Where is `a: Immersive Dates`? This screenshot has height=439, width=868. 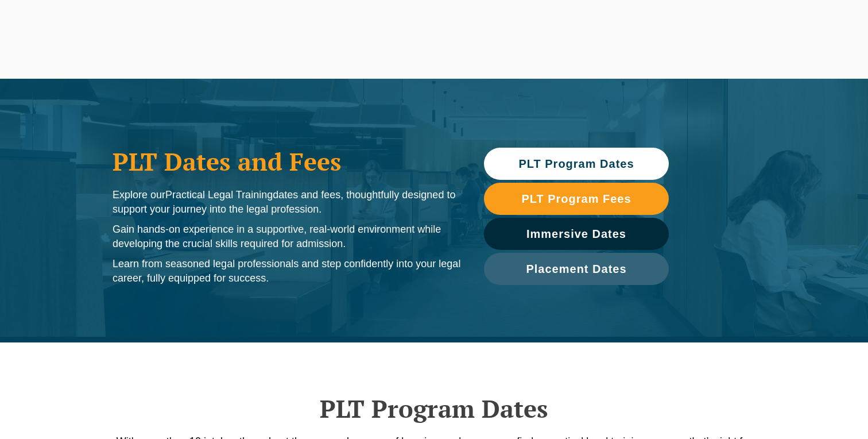
a: Immersive Dates is located at coordinates (576, 233).